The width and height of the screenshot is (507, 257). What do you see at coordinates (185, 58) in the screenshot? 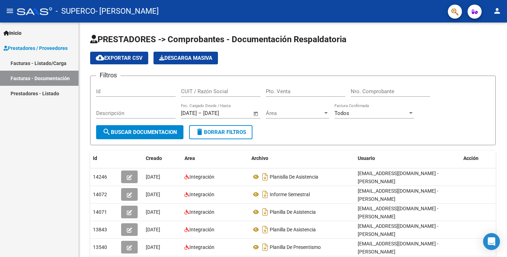
I see `span: Descarga Masiva` at bounding box center [185, 58].